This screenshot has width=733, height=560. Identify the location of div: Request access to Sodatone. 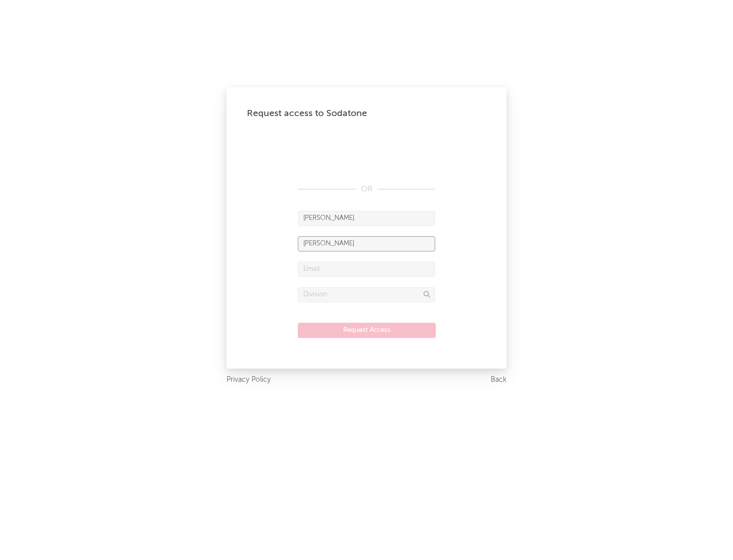
(366, 113).